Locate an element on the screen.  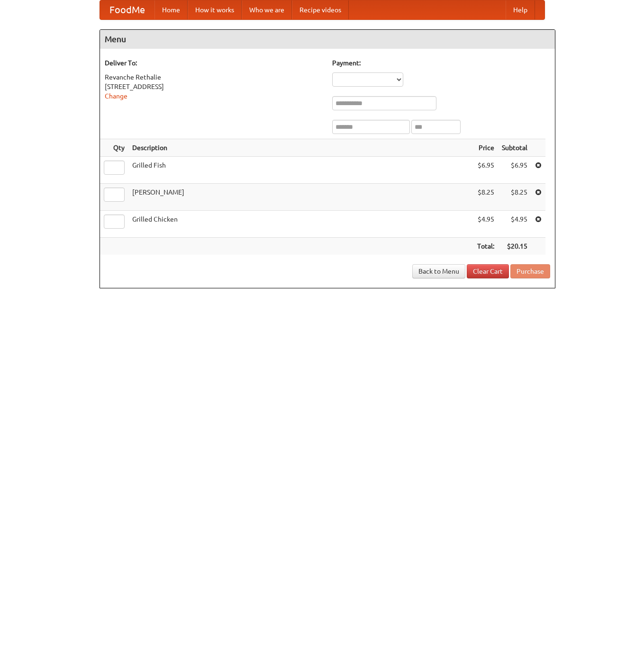
th: $20.15 is located at coordinates (514, 246).